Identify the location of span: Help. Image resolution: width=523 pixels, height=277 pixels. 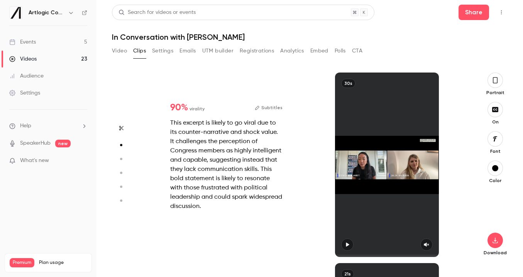
(25, 126).